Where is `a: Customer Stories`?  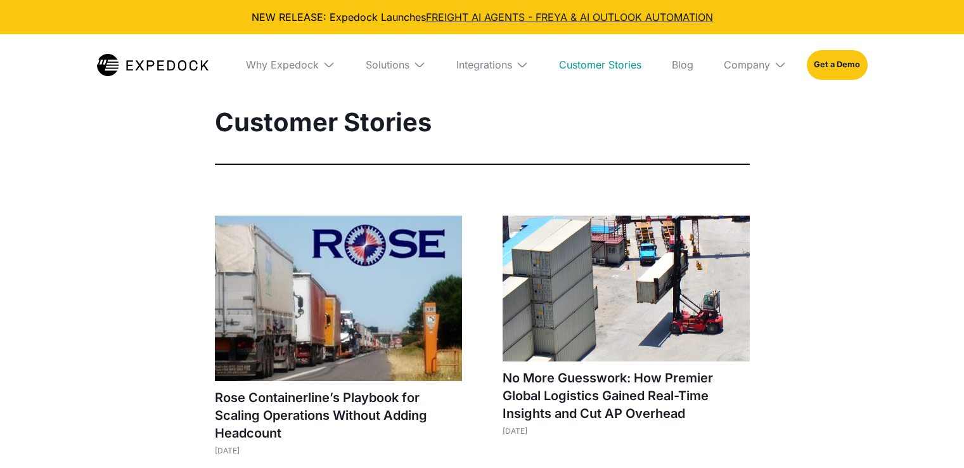 a: Customer Stories is located at coordinates (601, 65).